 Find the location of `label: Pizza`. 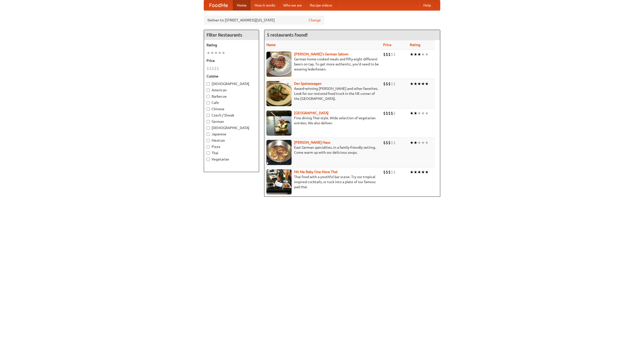

label: Pizza is located at coordinates (231, 147).